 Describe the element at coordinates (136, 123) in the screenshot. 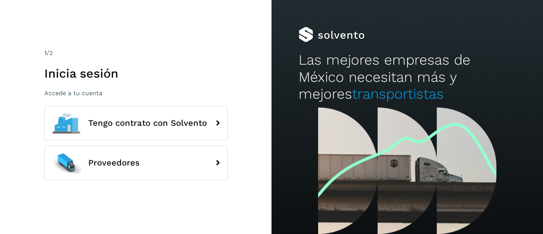

I see `button: Tengo contrato con Solvento` at that location.